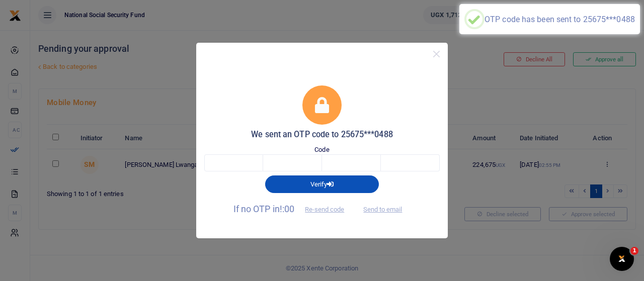  Describe the element at coordinates (436, 54) in the screenshot. I see `button: Close` at that location.